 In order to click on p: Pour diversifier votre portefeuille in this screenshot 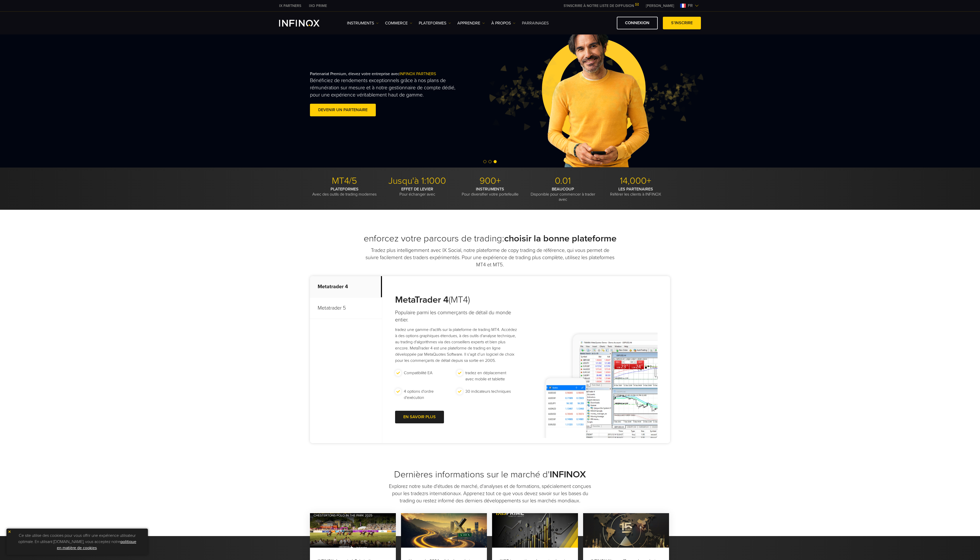, I will do `click(490, 192)`.